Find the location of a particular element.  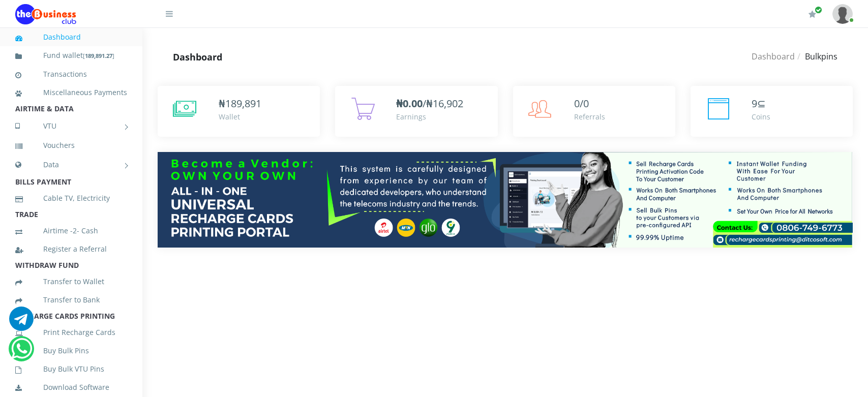

a: Vouchers is located at coordinates (71, 145).